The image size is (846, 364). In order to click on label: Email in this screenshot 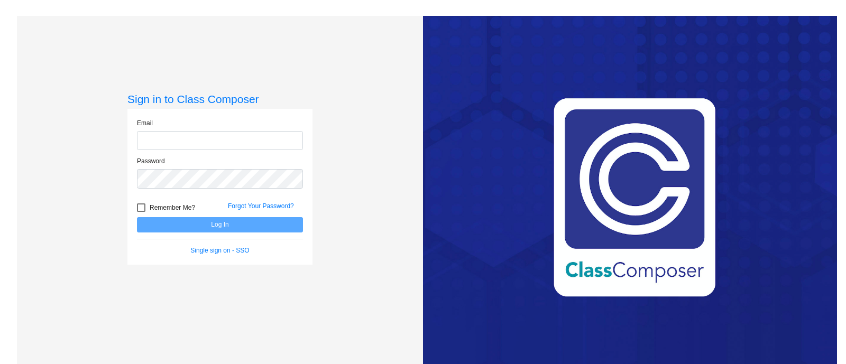, I will do `click(145, 123)`.